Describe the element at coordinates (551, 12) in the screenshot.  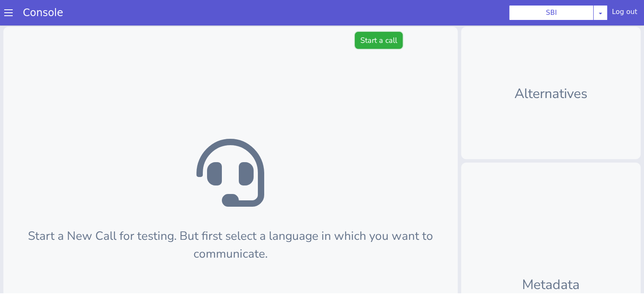
I see `button: SBI` at that location.